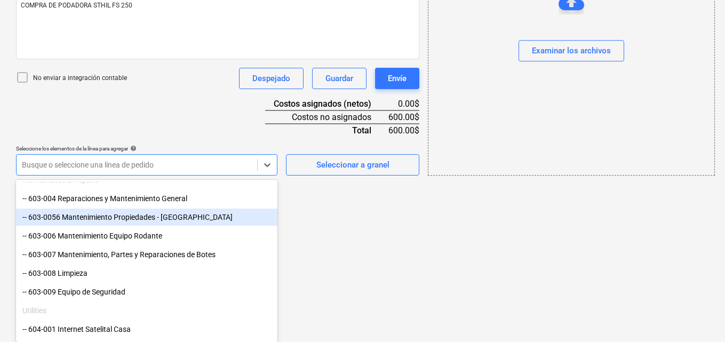 Image resolution: width=725 pixels, height=342 pixels. Describe the element at coordinates (147, 273) in the screenshot. I see `div: -- 603-008 Limpieza` at that location.